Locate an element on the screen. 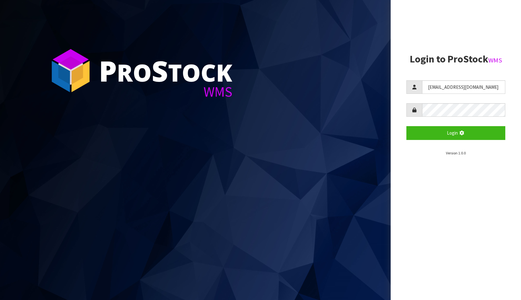 Image resolution: width=521 pixels, height=300 pixels. small: WMS is located at coordinates (495, 60).